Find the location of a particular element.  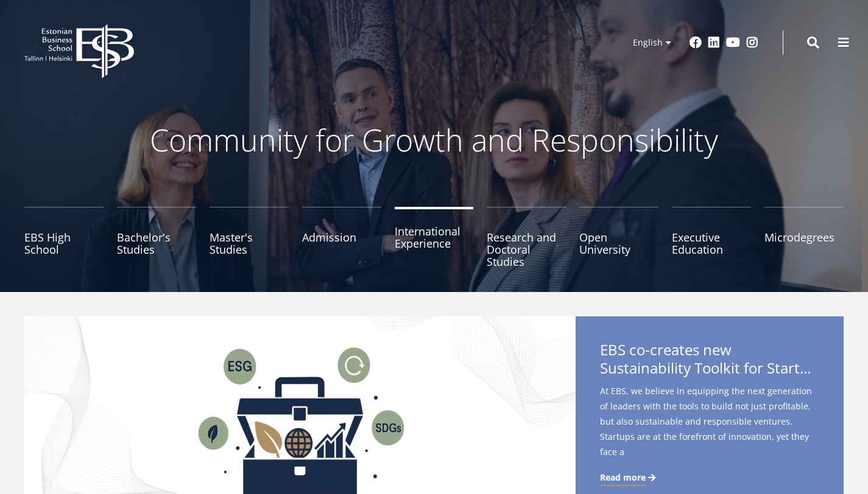

a: Executive Education is located at coordinates (712, 237).